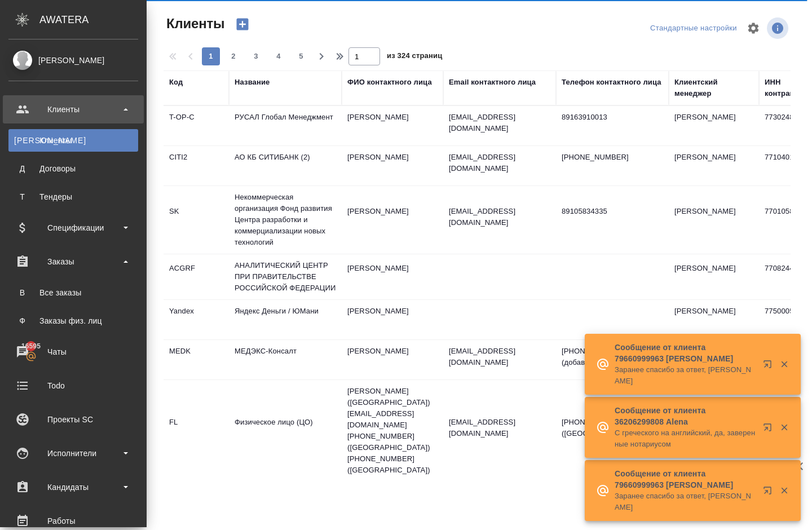 This screenshot has width=812, height=530. What do you see at coordinates (256, 57) in the screenshot?
I see `button: 3` at bounding box center [256, 57].